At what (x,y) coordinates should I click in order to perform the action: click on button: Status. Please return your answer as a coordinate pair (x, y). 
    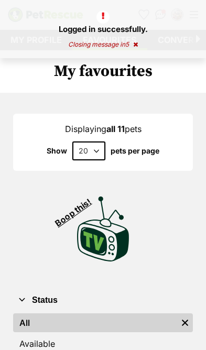
    Looking at the image, I should click on (103, 301).